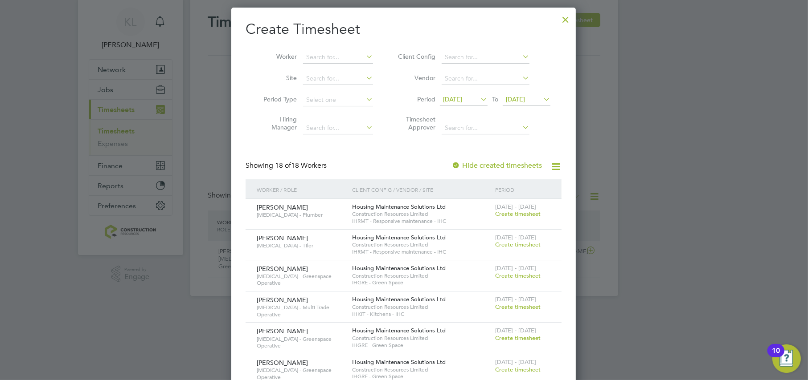 This screenshot has height=380, width=808. I want to click on div: Period, so click(523, 190).